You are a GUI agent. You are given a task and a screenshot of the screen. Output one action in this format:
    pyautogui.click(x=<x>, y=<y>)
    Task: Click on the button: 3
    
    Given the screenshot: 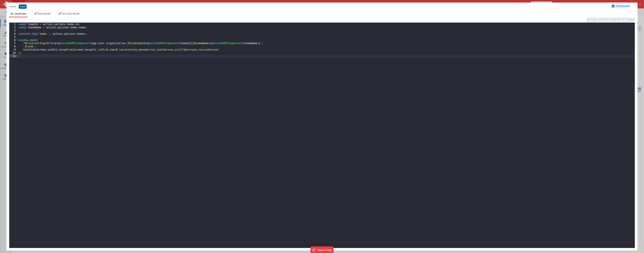 What is the action you would take?
    pyautogui.click(x=607, y=20)
    